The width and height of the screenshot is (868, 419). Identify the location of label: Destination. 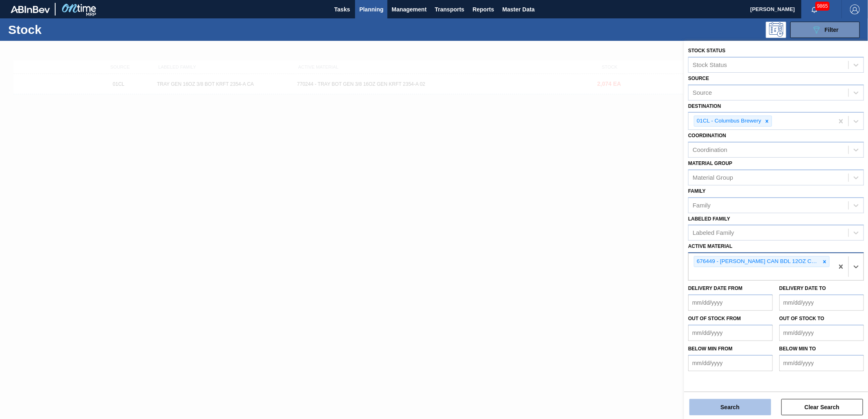
(705, 106).